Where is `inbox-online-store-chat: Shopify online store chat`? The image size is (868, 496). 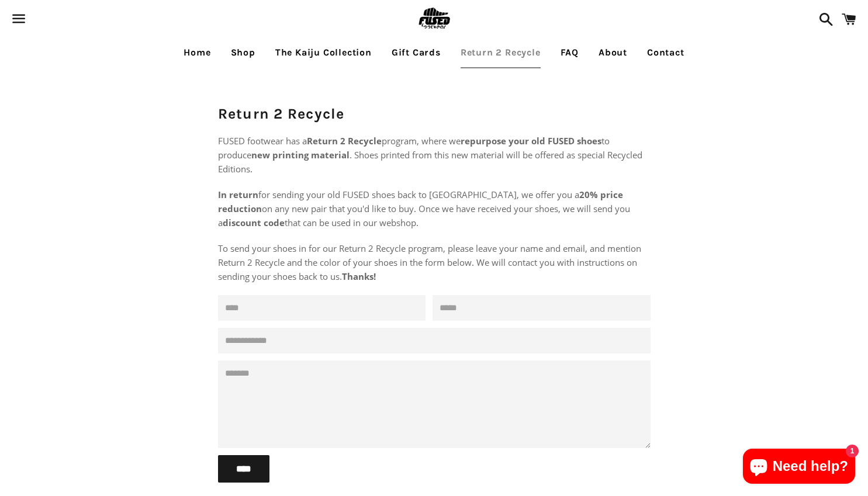
inbox-online-store-chat: Shopify online store chat is located at coordinates (799, 467).